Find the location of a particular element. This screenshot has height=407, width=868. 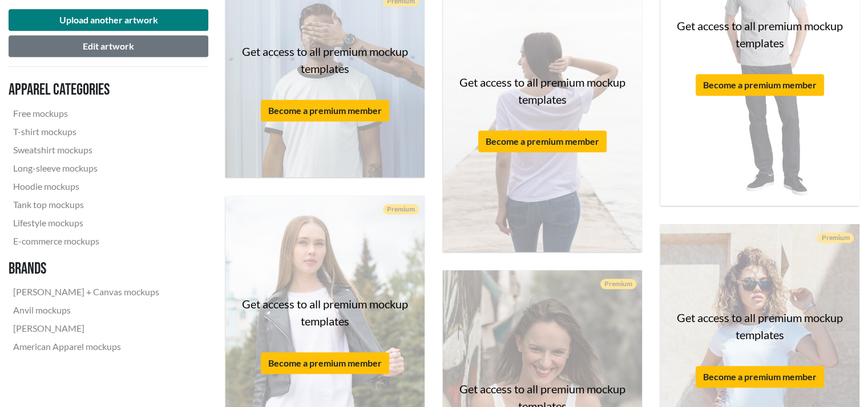

a: Long-sleeve mockups is located at coordinates (86, 168).